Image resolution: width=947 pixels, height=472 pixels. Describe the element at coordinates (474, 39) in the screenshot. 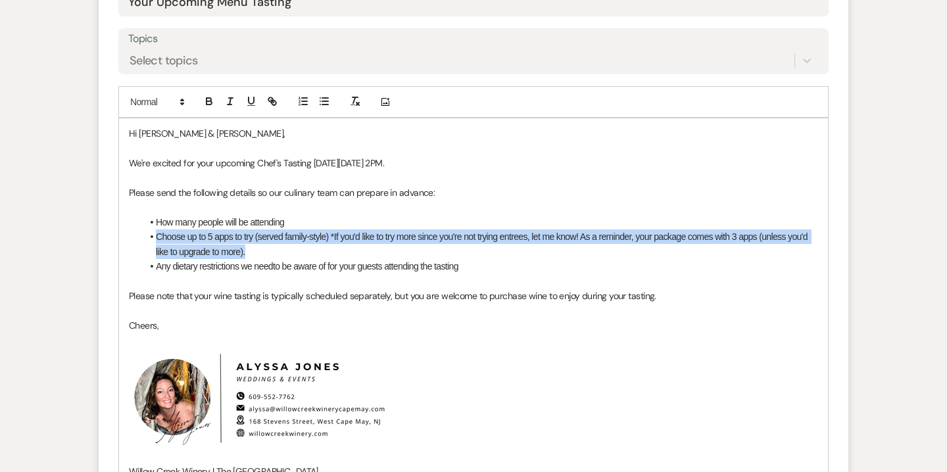

I see `label: Topics` at that location.